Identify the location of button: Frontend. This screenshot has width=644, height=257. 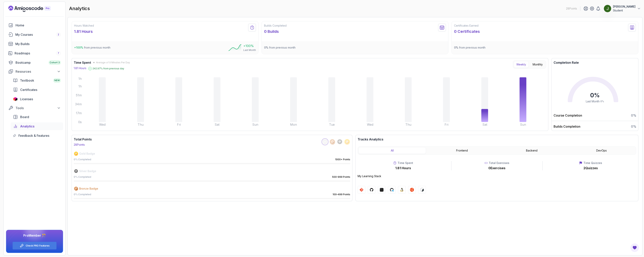
(462, 151).